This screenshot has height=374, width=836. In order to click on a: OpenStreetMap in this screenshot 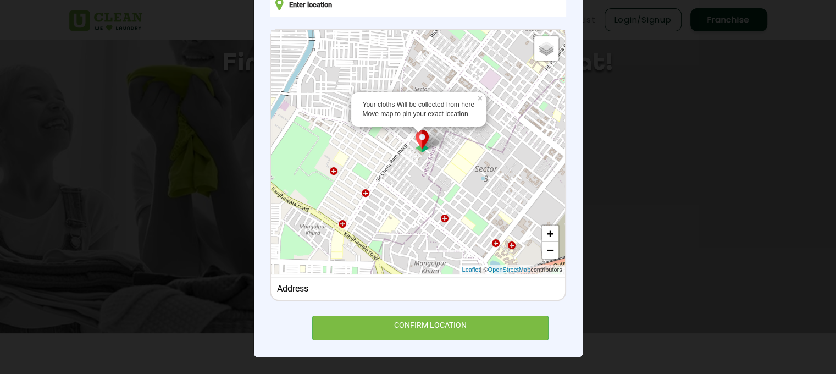, I will do `click(509, 269)`.